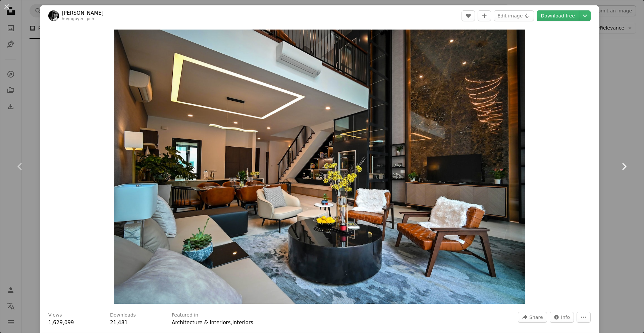 The height and width of the screenshot is (333, 644). I want to click on img: Go to Huy Nguyen's profile, so click(54, 15).